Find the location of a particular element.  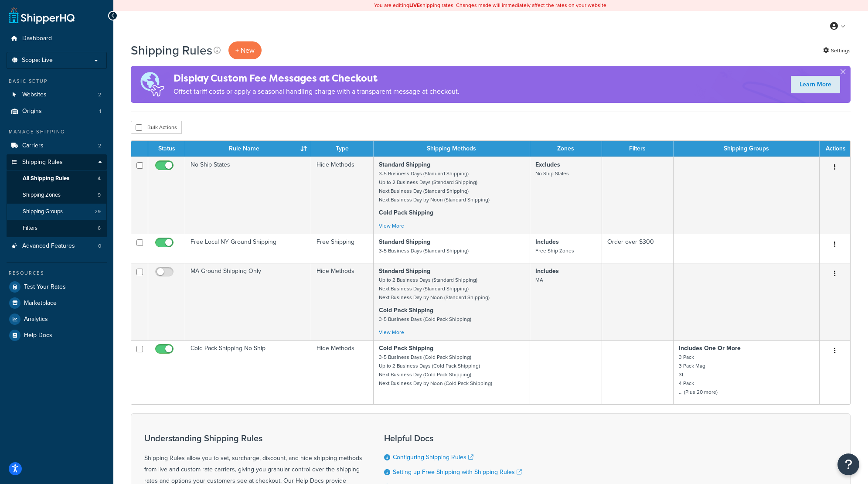

a: Carriers 2 is located at coordinates (57, 146).